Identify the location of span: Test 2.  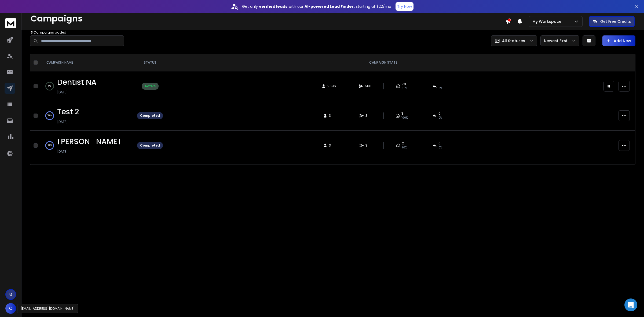
(68, 112).